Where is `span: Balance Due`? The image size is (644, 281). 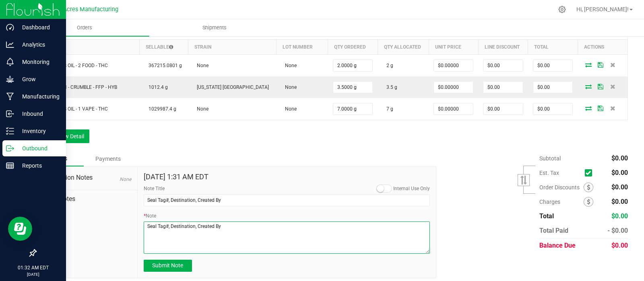
span: Balance Due is located at coordinates (557, 245).